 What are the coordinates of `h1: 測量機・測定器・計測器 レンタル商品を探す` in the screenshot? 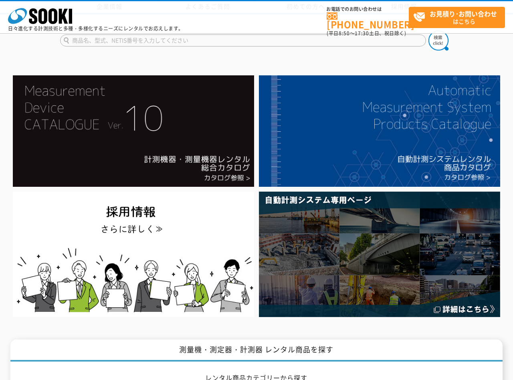 It's located at (256, 350).